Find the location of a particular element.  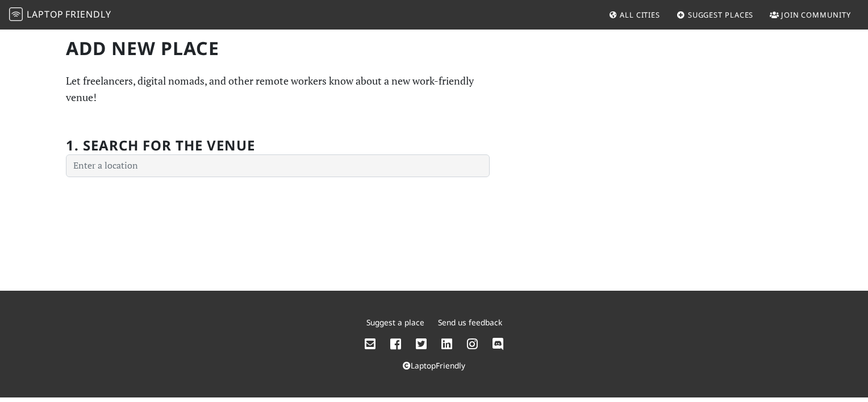

a: Suggest Places is located at coordinates (715, 15).